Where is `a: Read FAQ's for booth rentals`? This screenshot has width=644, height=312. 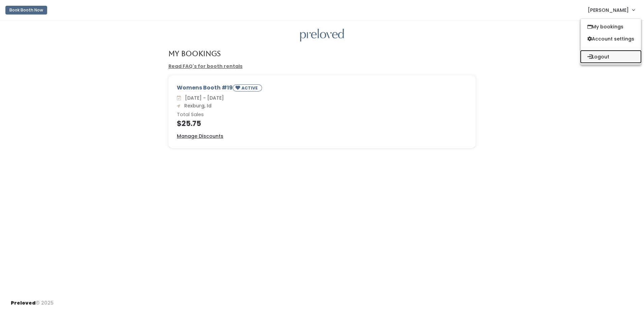
a: Read FAQ's for booth rentals is located at coordinates (206, 66).